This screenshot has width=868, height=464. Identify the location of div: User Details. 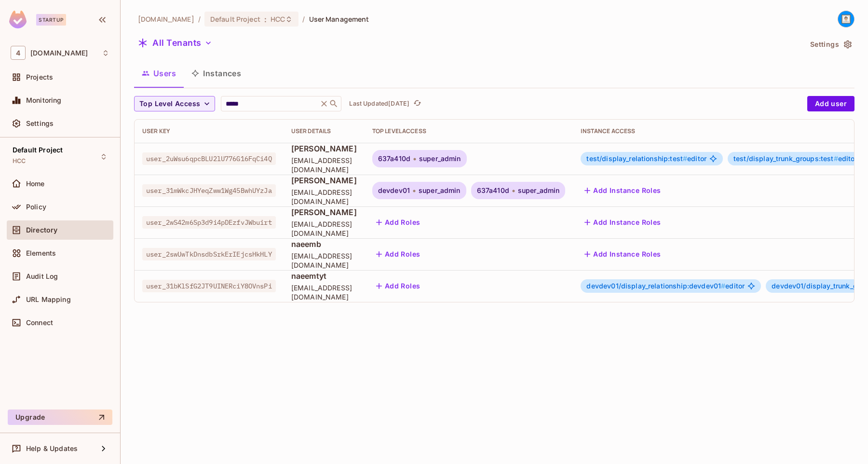
(324, 131).